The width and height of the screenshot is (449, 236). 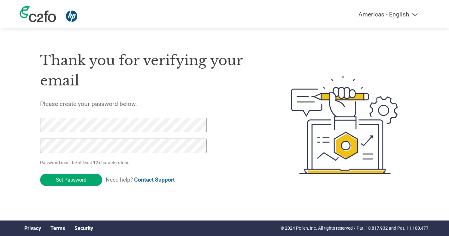 What do you see at coordinates (355, 228) in the screenshot?
I see `p: © 2024 Pollen, Inc. All rights reserved / Pat. 10,817,932 and Pat. 11,100,477.` at bounding box center [355, 228].